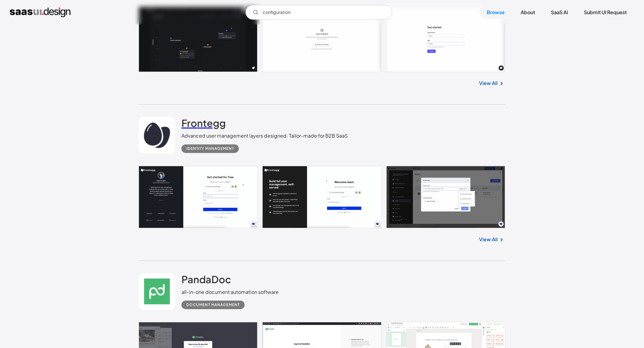  What do you see at coordinates (606, 12) in the screenshot?
I see `a: Submit UI Request` at bounding box center [606, 12].